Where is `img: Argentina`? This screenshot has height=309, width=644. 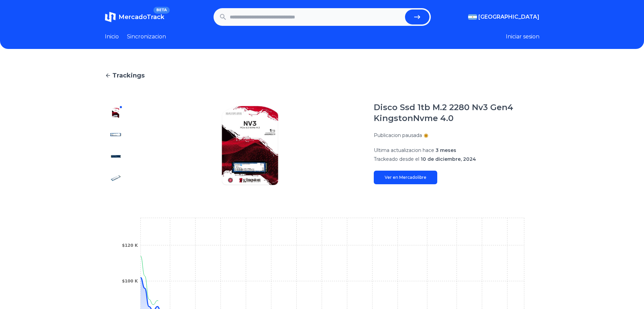 img: Argentina is located at coordinates (473, 17).